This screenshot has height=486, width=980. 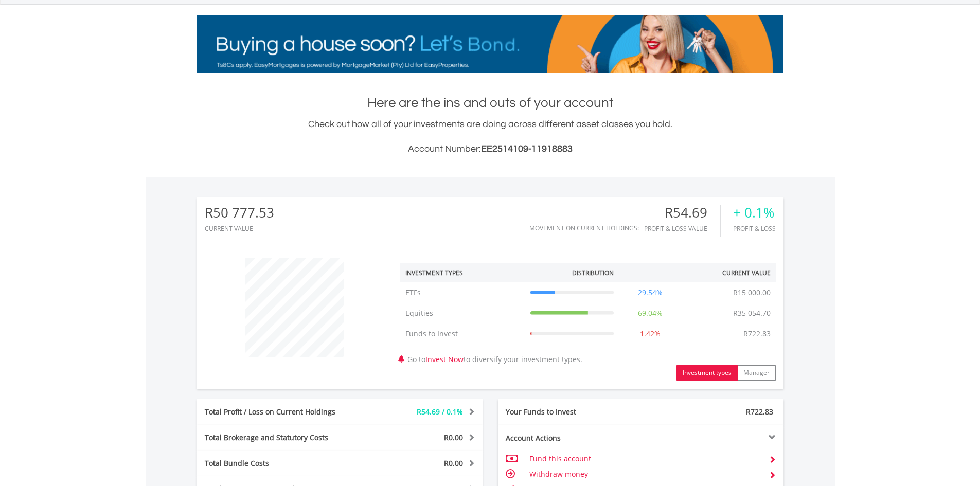 I want to click on td: 69.04%, so click(x=650, y=313).